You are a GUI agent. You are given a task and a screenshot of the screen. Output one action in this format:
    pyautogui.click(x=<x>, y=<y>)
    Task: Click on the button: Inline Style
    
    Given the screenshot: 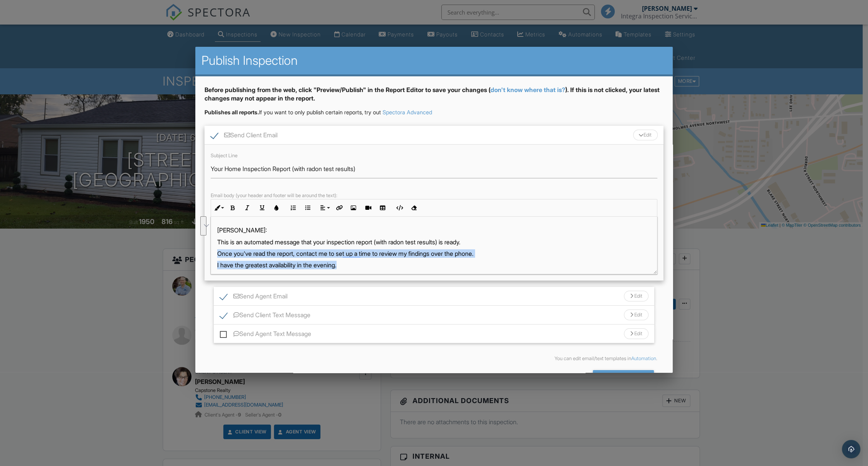 What is the action you would take?
    pyautogui.click(x=218, y=208)
    